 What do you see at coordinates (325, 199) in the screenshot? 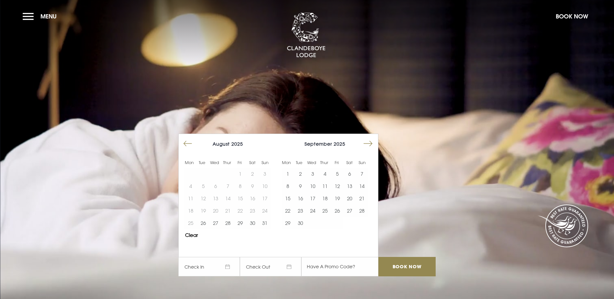
I see `button: 18` at bounding box center [325, 199].